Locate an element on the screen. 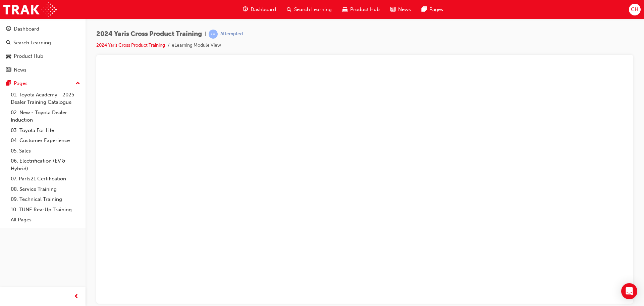  a: 01. Toyota Academy - 2025 Dealer Training Catalogue is located at coordinates (46, 98).